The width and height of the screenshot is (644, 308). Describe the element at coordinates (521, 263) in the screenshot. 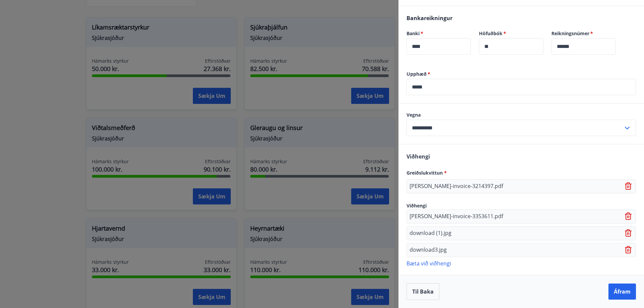

I see `p: Bæta við viðhengi` at that location.